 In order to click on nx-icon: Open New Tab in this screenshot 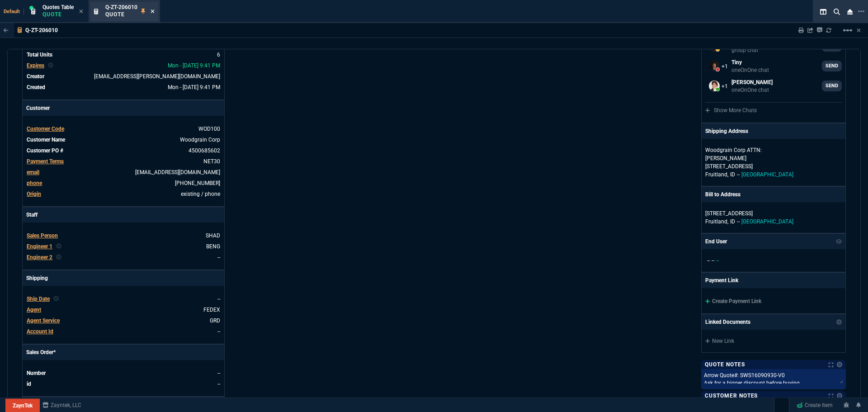, I will do `click(861, 11)`.